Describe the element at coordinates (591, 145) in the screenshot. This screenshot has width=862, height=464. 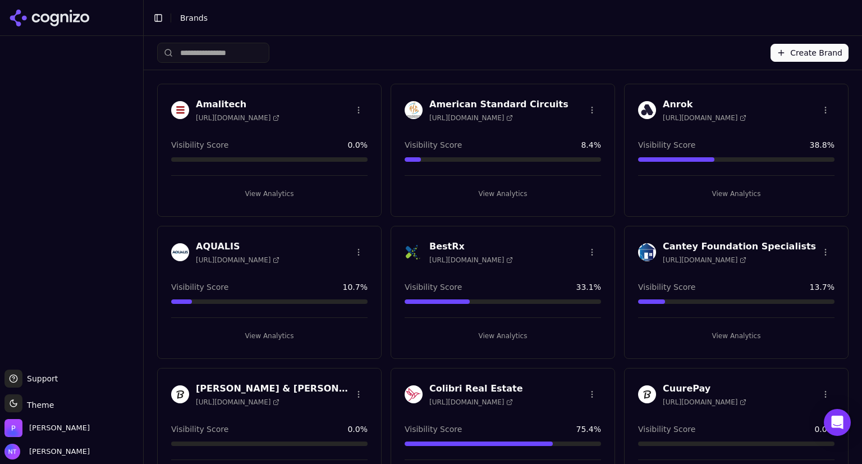
I see `span: 8.4 %` at that location.